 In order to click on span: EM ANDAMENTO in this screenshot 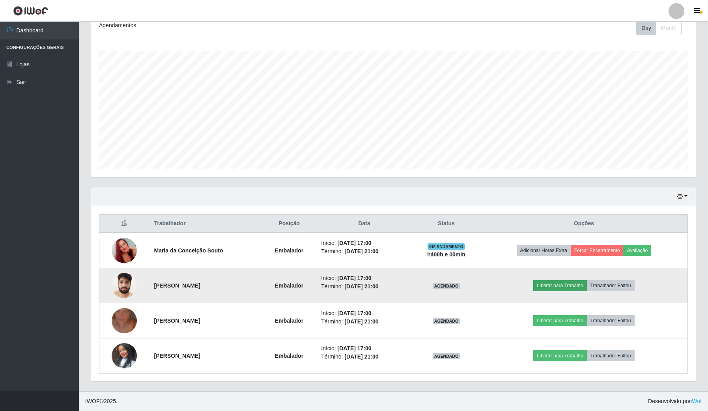, I will do `click(446, 247)`.